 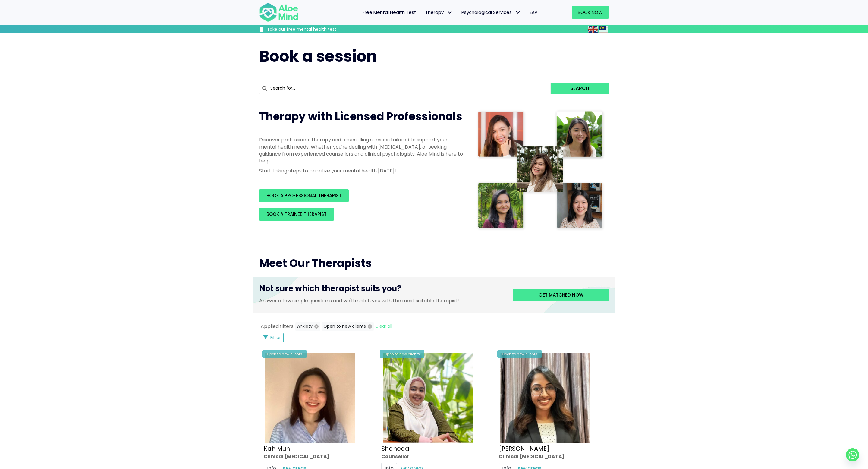 What do you see at coordinates (362, 150) in the screenshot?
I see `p: Discover professional therapy and counselling services tailored to support your mental health nee...` at bounding box center [362, 150].